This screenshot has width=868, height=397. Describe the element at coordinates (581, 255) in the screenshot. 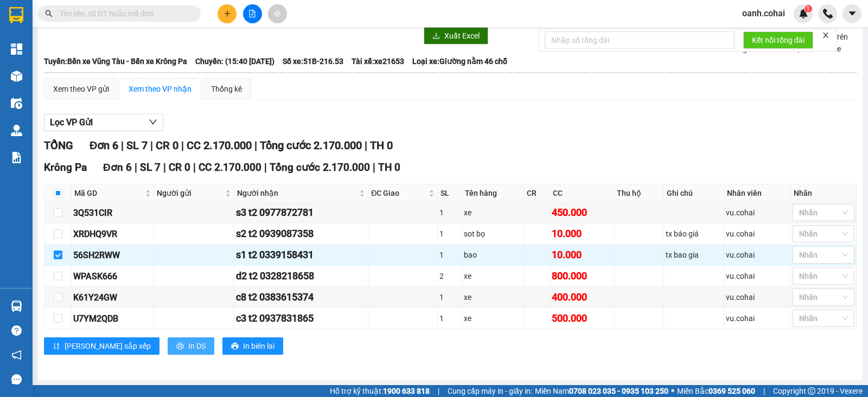

I see `div: 10.000` at that location.